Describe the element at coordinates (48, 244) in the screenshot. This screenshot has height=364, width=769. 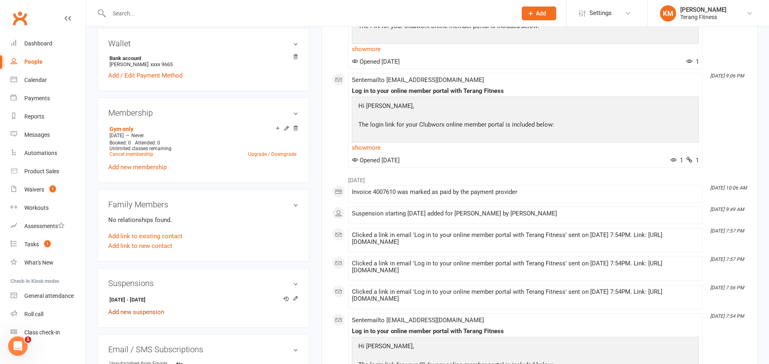
I see `a: Tasks 1` at that location.